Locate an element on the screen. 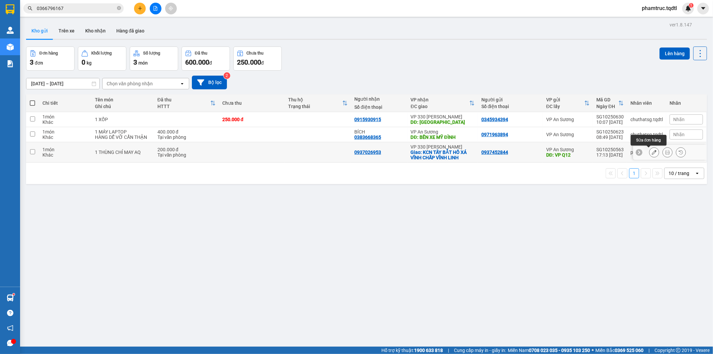  div: 250.000 đ is located at coordinates (252, 119).